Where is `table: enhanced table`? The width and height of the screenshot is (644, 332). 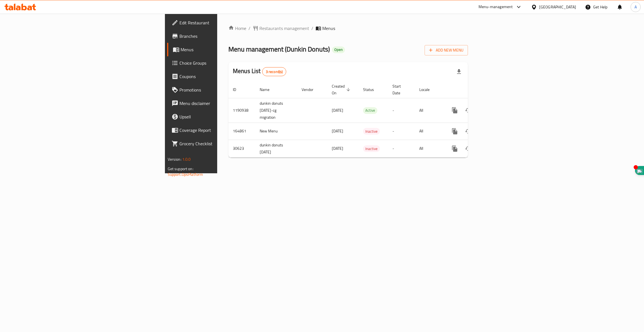 table: enhanced table is located at coordinates (367, 119).